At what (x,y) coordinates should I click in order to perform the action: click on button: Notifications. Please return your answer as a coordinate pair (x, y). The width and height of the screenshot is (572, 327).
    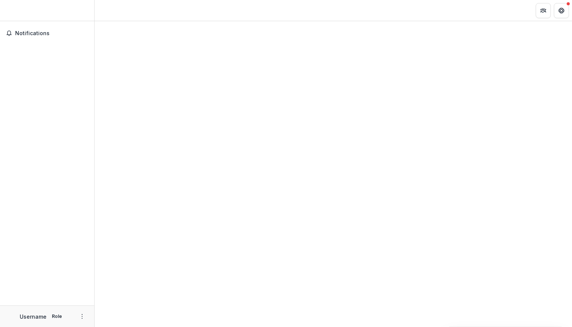
    Looking at the image, I should click on (47, 33).